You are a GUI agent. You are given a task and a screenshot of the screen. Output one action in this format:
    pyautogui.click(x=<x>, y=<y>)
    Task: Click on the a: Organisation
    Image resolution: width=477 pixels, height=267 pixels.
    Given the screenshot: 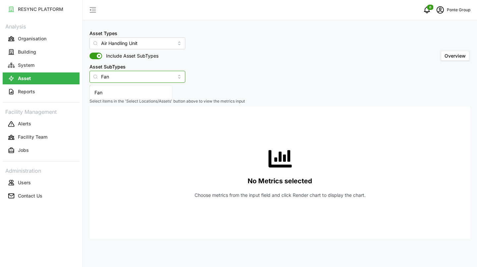 What is the action you would take?
    pyautogui.click(x=41, y=39)
    